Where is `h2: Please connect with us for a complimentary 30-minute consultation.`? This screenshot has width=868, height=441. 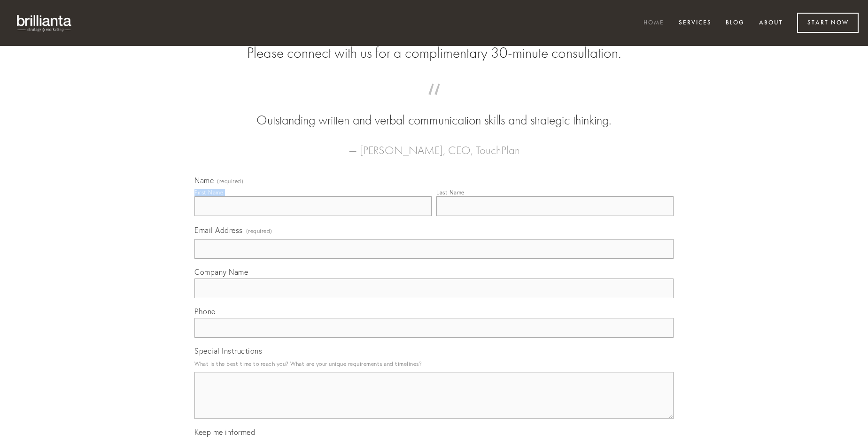 h2: Please connect with us for a complimentary 30-minute consultation. is located at coordinates (434, 53).